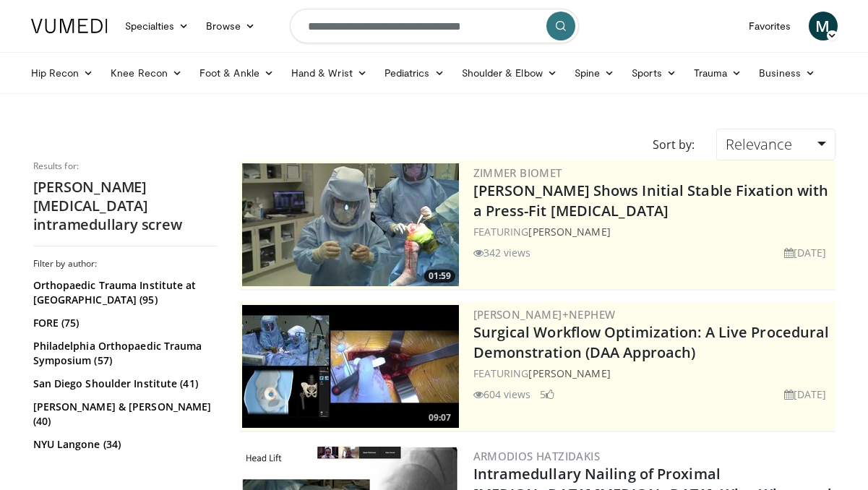 The image size is (868, 490). I want to click on a: Philadelphia Orthopaedic Trauma Symposium (57), so click(123, 353).